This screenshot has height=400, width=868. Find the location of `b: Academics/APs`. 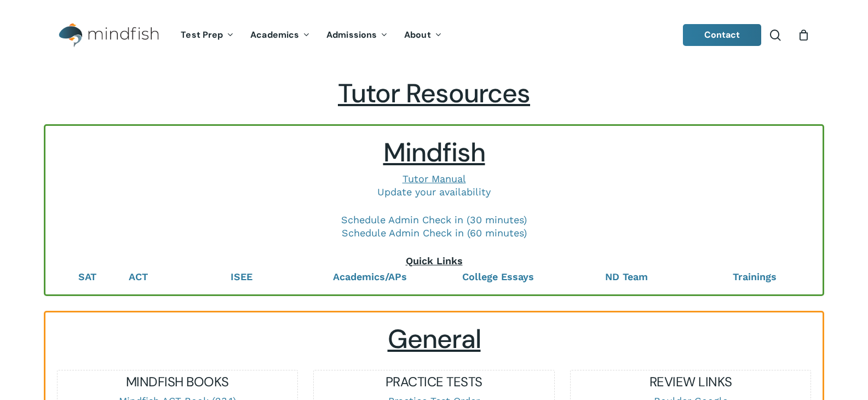

b: Academics/APs is located at coordinates (370, 277).